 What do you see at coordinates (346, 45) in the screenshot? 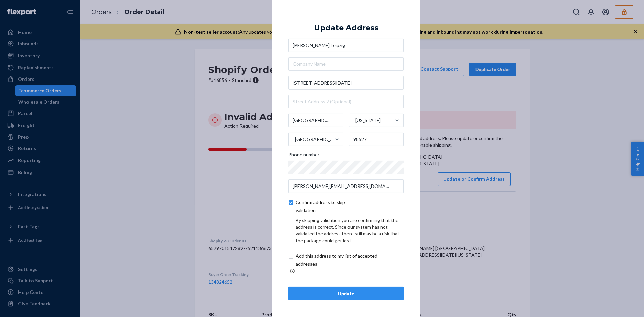
I see `input: First & Last Name` at bounding box center [346, 45].